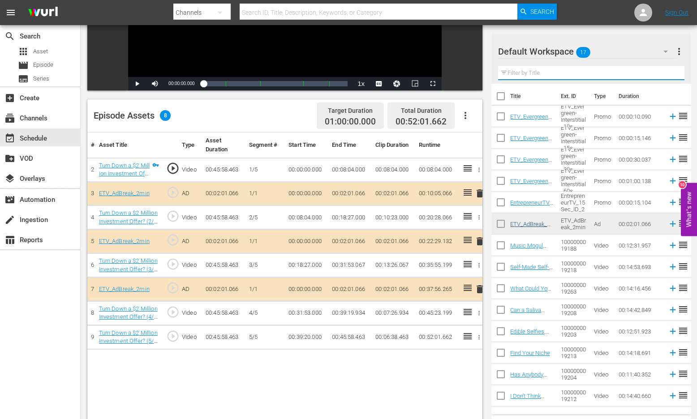  What do you see at coordinates (10, 36) in the screenshot?
I see `span: Search` at bounding box center [10, 36].